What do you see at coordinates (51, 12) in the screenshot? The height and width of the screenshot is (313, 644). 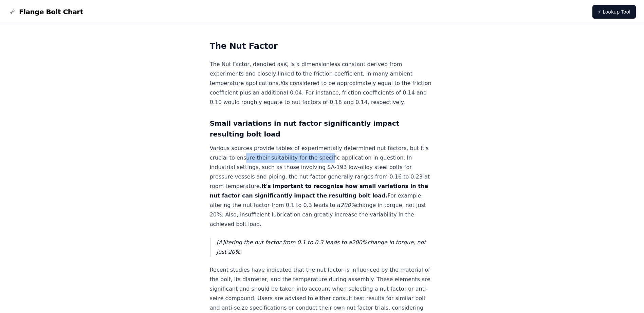 I see `span: Flange Bolt Chart` at bounding box center [51, 12].